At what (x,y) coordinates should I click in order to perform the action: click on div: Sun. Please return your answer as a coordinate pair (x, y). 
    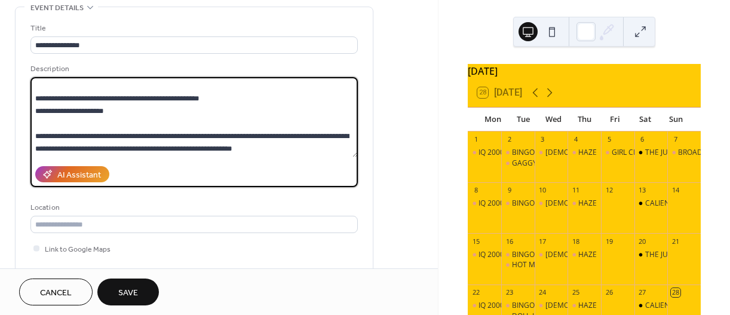
    Looking at the image, I should click on (675, 119).